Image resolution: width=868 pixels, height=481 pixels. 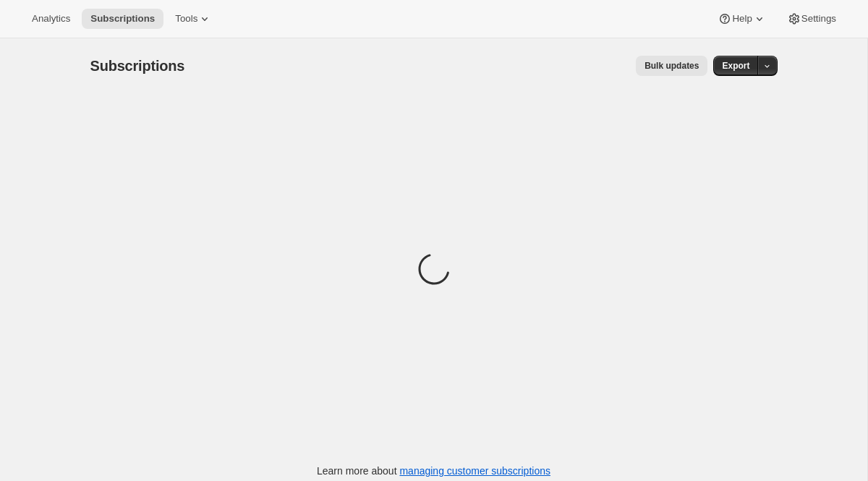 I want to click on button: Export, so click(x=736, y=66).